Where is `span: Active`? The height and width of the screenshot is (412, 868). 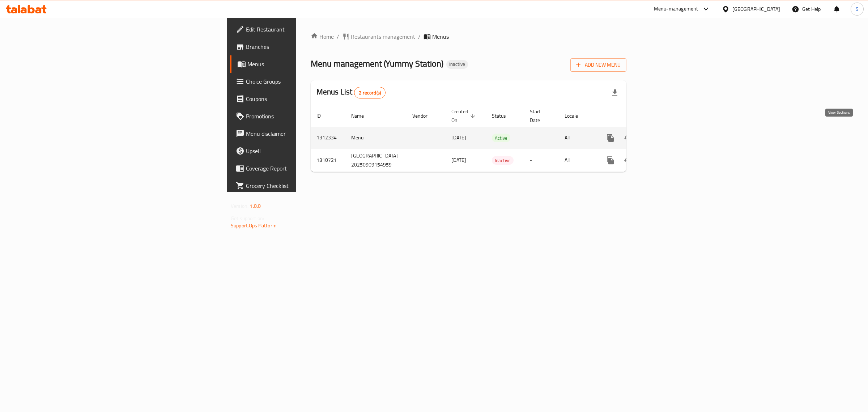
span: Active is located at coordinates (501, 138).